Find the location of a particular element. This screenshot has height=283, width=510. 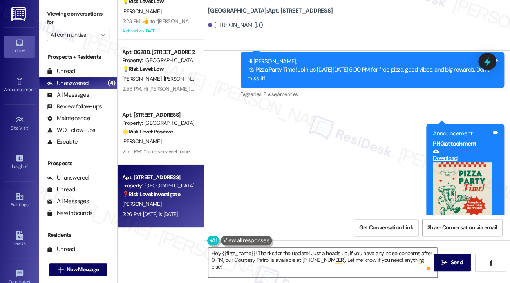

span: Get Conversation Link is located at coordinates (386, 228).